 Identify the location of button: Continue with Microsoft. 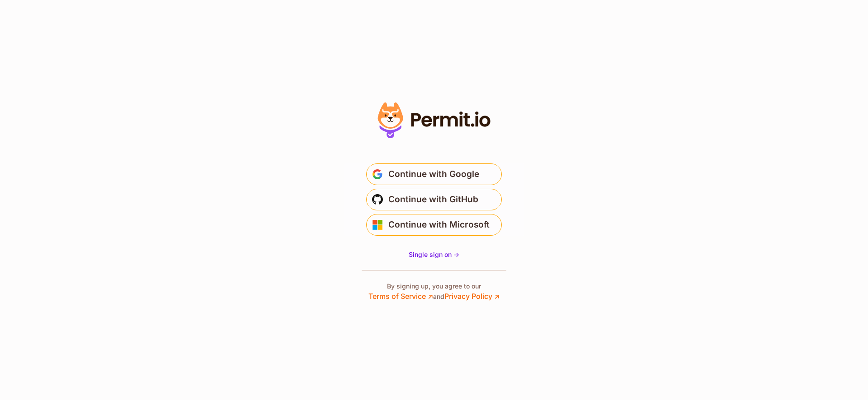
(434, 224).